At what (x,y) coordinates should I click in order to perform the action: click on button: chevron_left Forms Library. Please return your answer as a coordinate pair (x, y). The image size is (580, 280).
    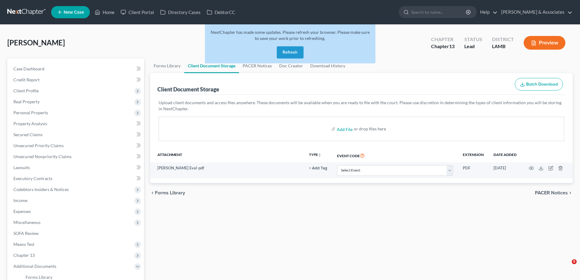
    Looking at the image, I should click on (167, 193).